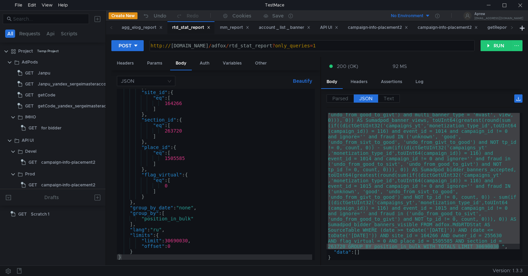 This screenshot has width=528, height=276. What do you see at coordinates (69, 34) in the screenshot?
I see `button: Scripts` at bounding box center [69, 34].